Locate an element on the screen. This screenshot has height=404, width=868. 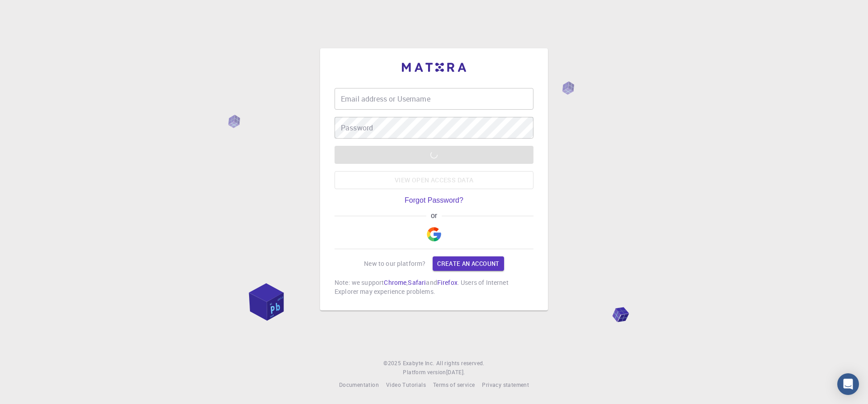
div: Open Intercom Messenger is located at coordinates (848, 384).